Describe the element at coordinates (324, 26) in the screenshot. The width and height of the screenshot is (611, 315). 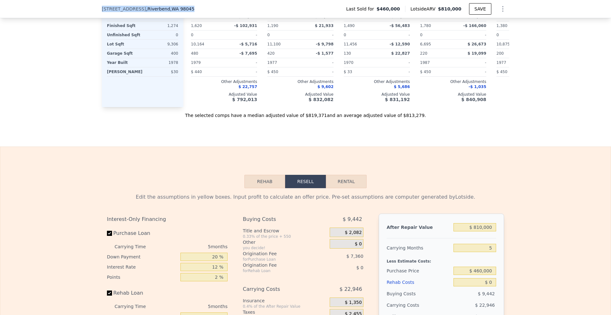
I see `span: $ 21,933` at that location.